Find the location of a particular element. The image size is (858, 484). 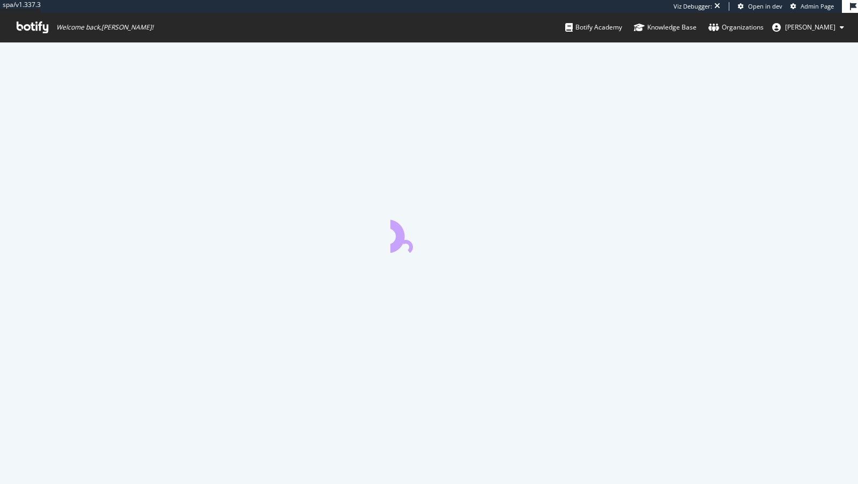

div: Viz Debugger: is located at coordinates (693, 6).